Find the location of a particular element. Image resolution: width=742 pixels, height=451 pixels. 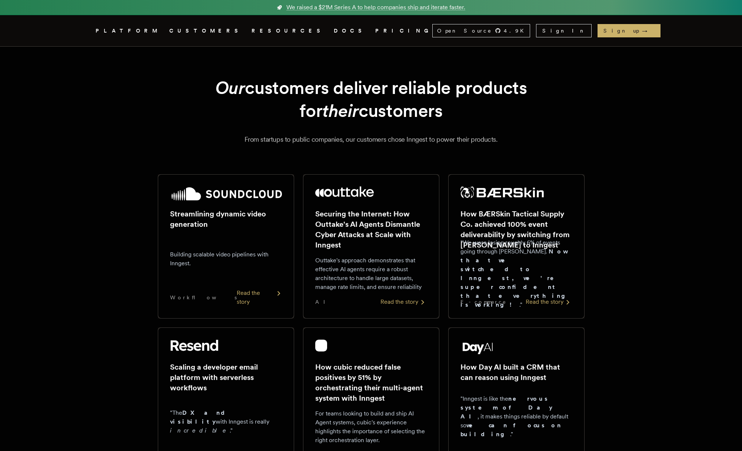

a: Sign up is located at coordinates (629, 31).